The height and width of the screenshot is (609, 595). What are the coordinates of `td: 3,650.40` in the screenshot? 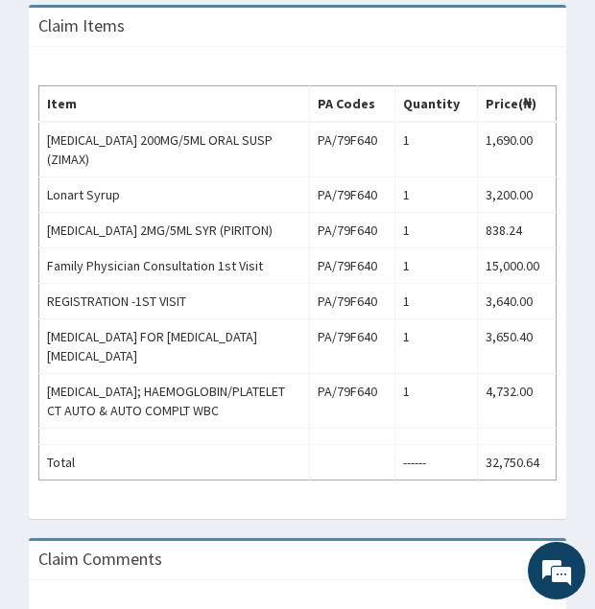 It's located at (516, 346).